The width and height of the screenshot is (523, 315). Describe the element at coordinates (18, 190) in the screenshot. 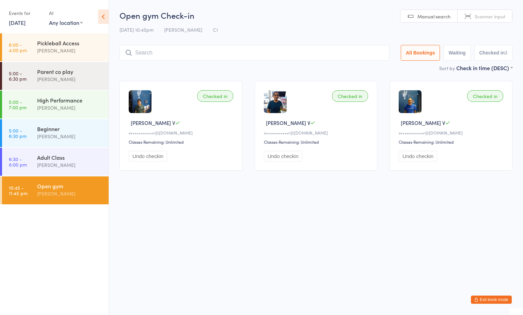

I see `time: 10:45 - 11:45 pm` at that location.